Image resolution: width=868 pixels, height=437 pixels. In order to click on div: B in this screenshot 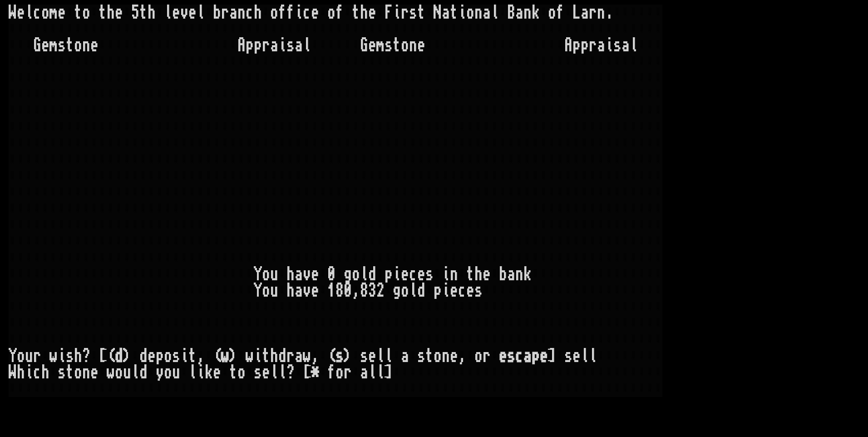, I will do `click(511, 13)`.